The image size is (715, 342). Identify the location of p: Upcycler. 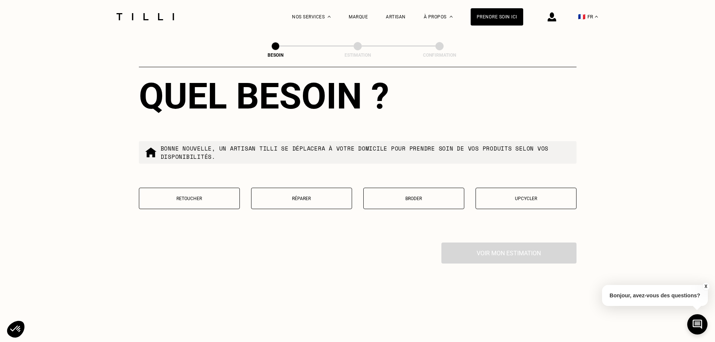
(525, 198).